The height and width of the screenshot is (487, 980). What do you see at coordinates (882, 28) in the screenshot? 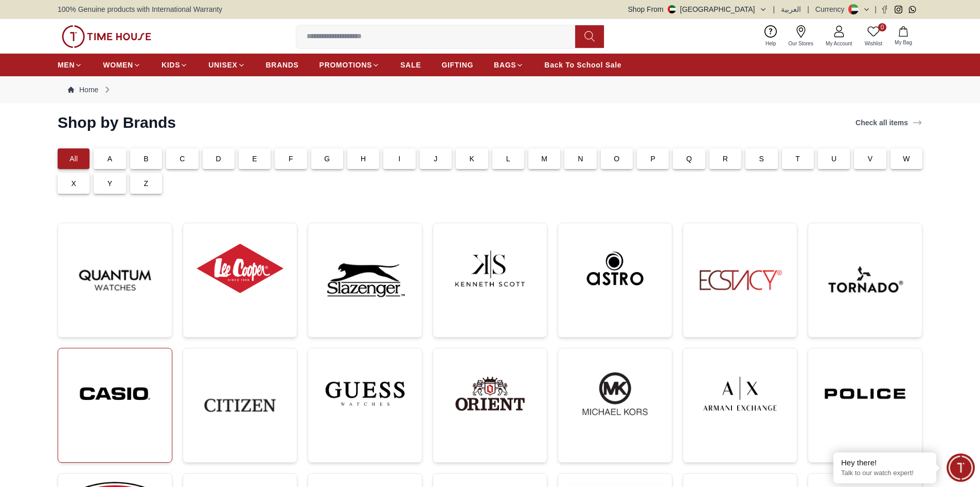
I see `span: 0` at bounding box center [882, 28].